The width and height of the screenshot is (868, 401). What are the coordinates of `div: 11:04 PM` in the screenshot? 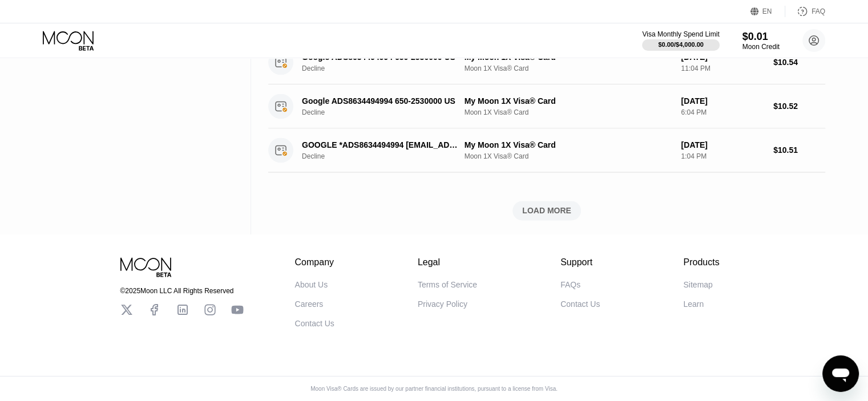 It's located at (722, 68).